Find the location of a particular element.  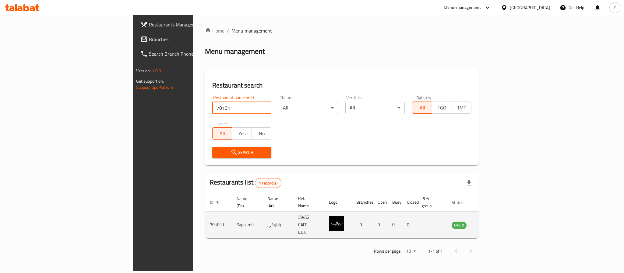

div: Total records count is located at coordinates (268, 183).